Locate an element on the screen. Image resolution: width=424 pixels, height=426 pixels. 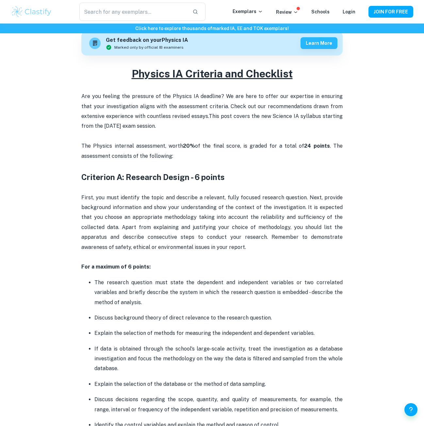
button: Help and Feedback is located at coordinates (411, 409).